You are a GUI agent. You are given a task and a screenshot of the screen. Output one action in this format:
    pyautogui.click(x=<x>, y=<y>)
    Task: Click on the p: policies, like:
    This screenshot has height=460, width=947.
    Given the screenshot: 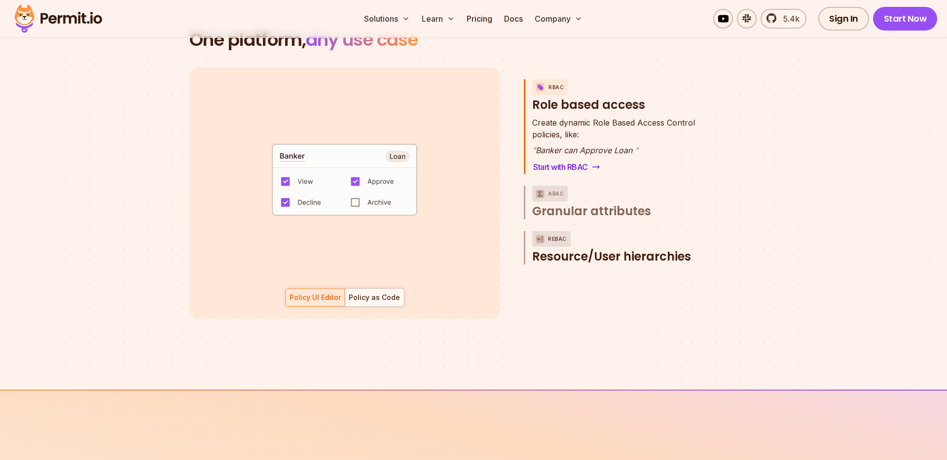 What is the action you would take?
    pyautogui.click(x=613, y=129)
    